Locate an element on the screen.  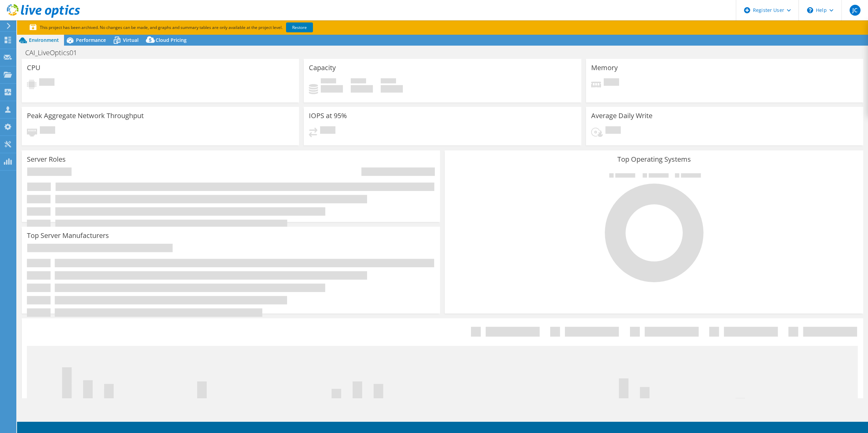
h3: Memory is located at coordinates (605, 68).